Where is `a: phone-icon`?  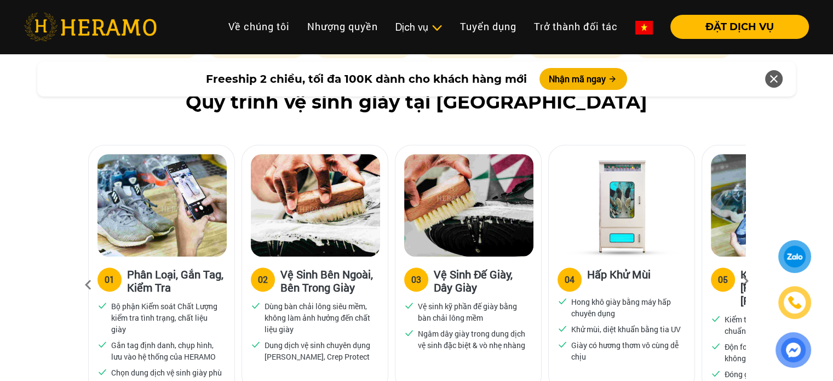
a: phone-icon is located at coordinates (795, 302).